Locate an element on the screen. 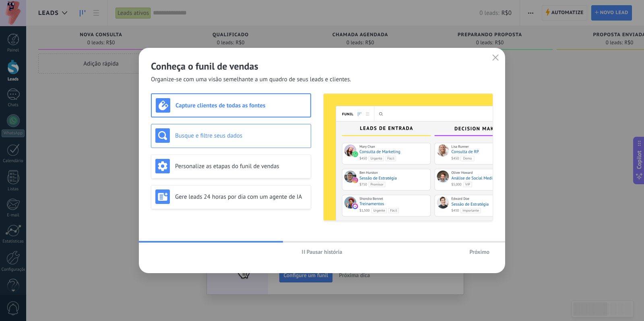 The height and width of the screenshot is (321, 644). h3: Capture clientes de todas as fontes is located at coordinates (241, 105).